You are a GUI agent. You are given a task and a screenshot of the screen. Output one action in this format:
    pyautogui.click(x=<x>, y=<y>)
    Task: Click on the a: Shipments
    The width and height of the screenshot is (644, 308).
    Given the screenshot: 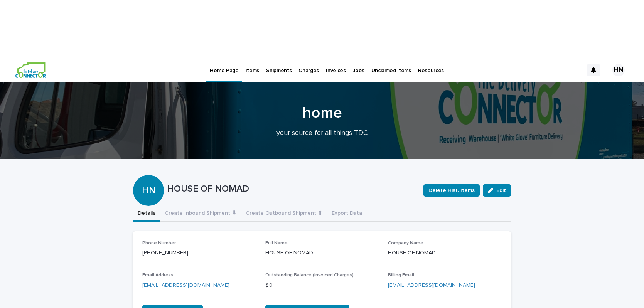 What is the action you would take?
    pyautogui.click(x=279, y=70)
    